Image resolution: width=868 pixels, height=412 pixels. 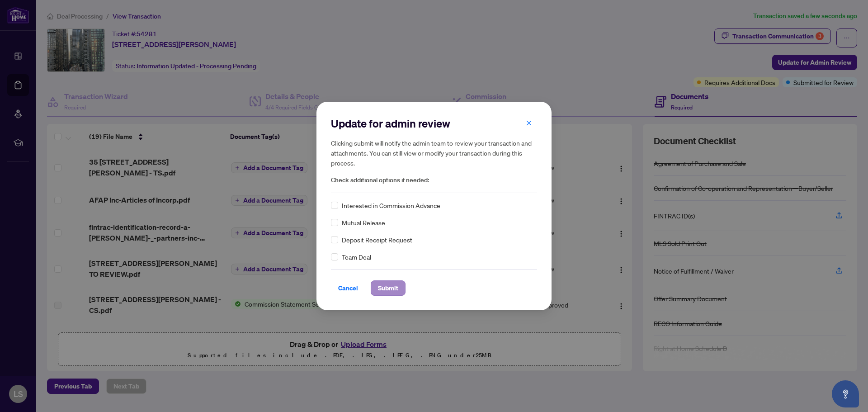 I want to click on span: Mutual Release, so click(x=364, y=222).